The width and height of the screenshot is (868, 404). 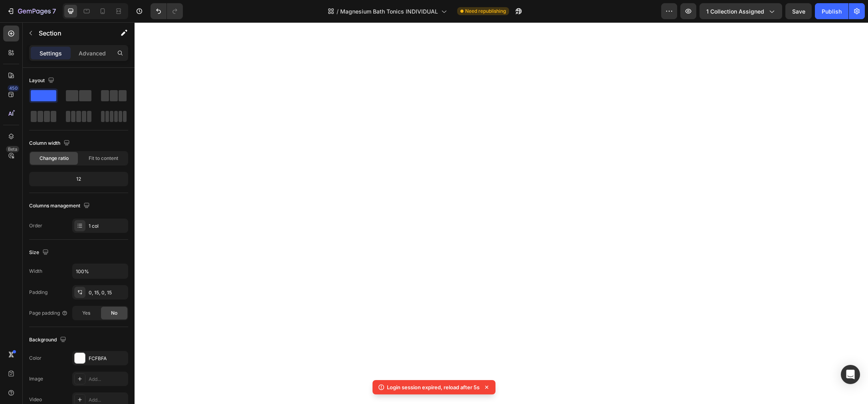 I want to click on div: Video, so click(x=35, y=399).